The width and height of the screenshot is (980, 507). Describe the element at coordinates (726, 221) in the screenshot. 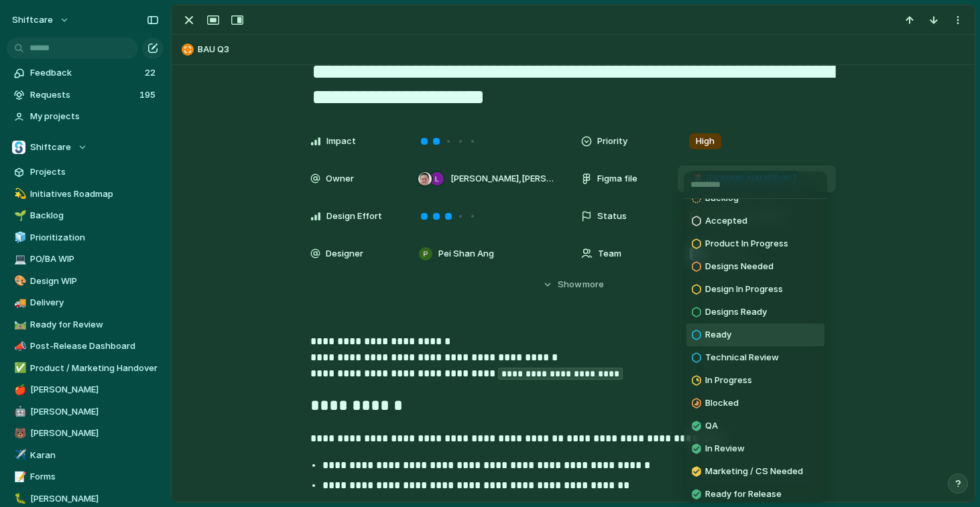

I see `span: Accepted` at that location.